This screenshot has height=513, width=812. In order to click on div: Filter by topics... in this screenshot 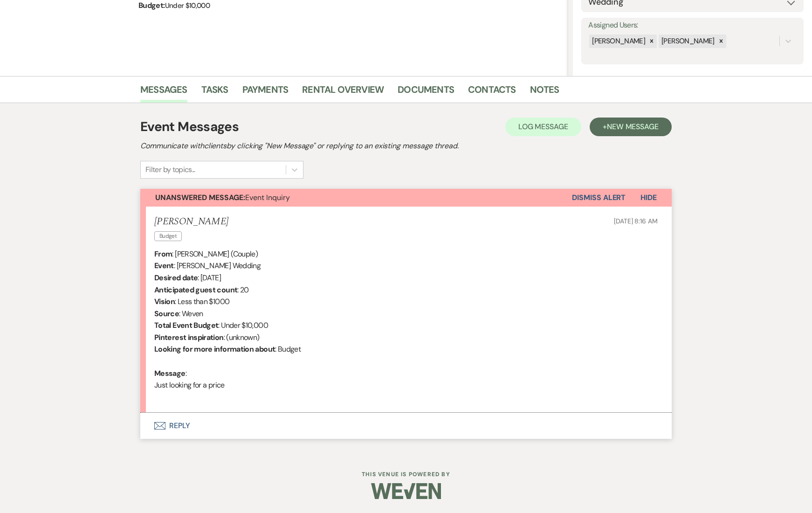, I will do `click(170, 170)`.